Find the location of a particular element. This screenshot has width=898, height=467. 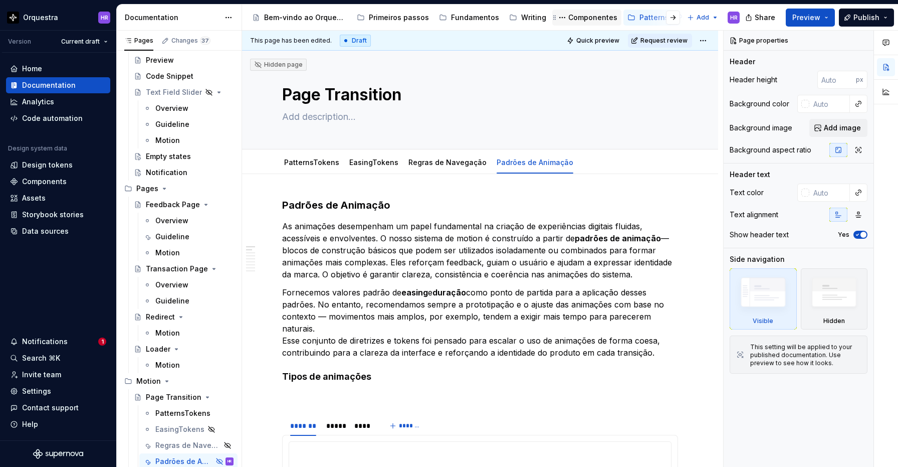

p: As animações desempenham um papel fundamental na criação de experiências digitais fluidas, acessí... is located at coordinates (480, 250).